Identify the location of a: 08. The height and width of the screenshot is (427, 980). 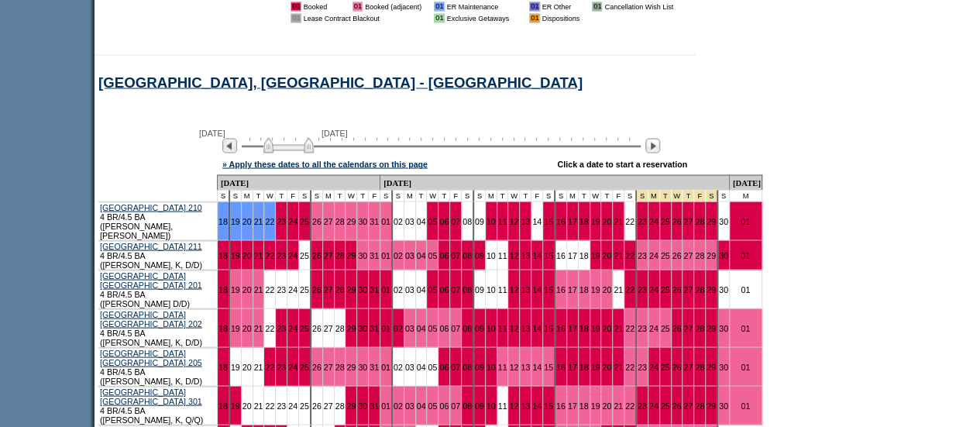
(468, 405).